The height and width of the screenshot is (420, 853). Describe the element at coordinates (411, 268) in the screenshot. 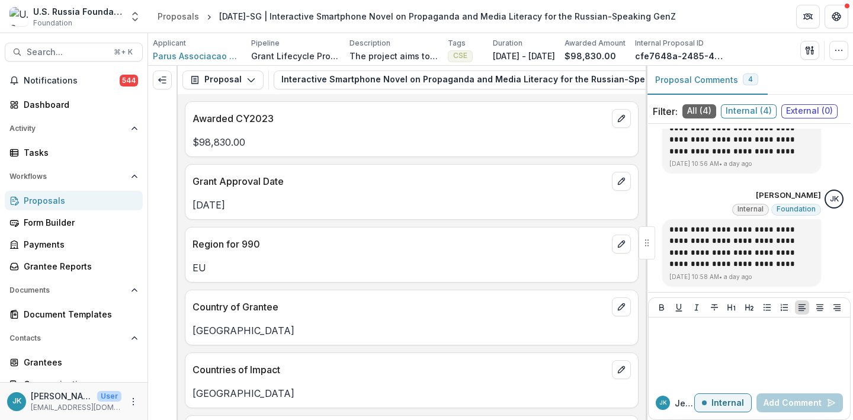

I see `p: EU` at that location.